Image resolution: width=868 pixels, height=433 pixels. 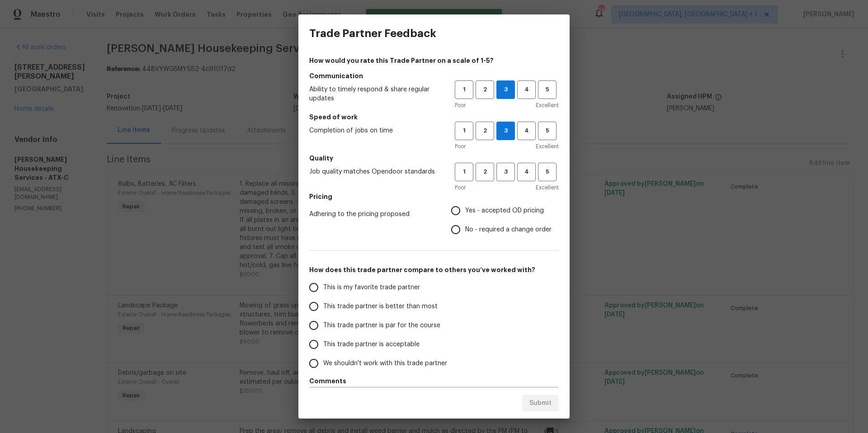 I want to click on h5: Quality, so click(x=434, y=158).